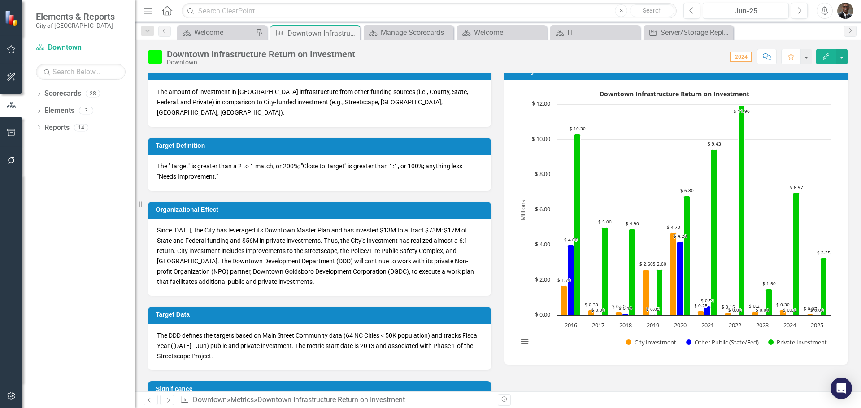 This screenshot has width=861, height=408. What do you see at coordinates (598, 325) in the screenshot?
I see `text: 2017` at bounding box center [598, 325].